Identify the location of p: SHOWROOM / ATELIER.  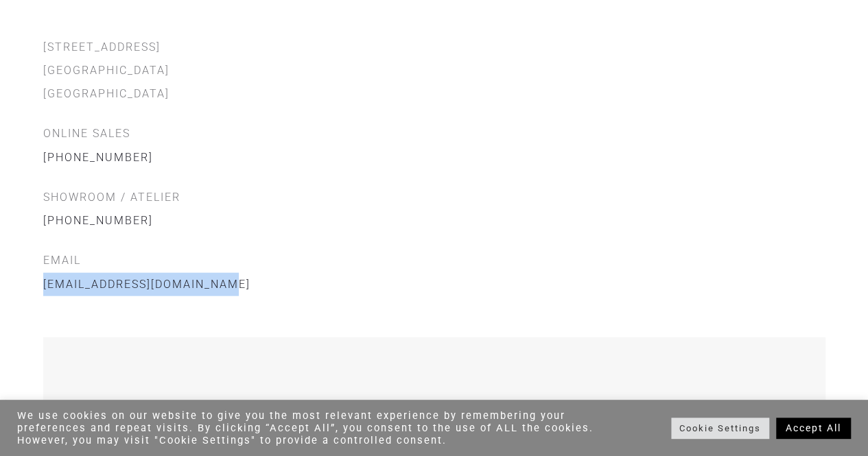
(434, 209).